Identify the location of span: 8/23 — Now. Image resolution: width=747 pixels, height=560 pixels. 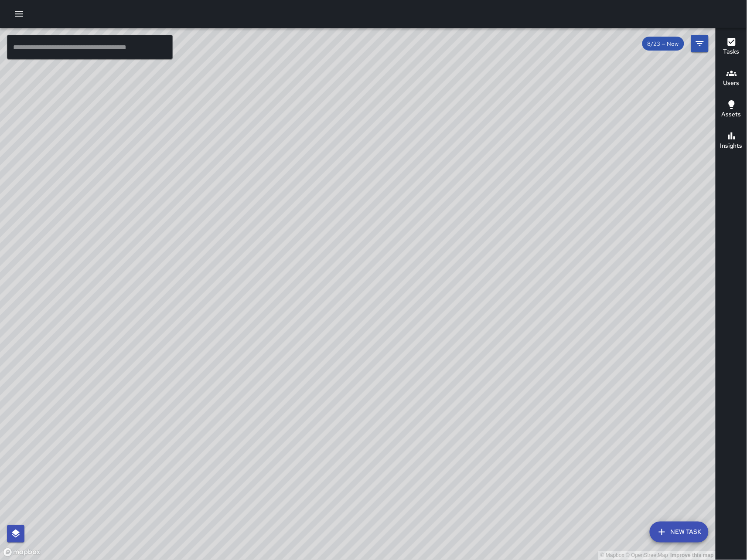
(663, 44).